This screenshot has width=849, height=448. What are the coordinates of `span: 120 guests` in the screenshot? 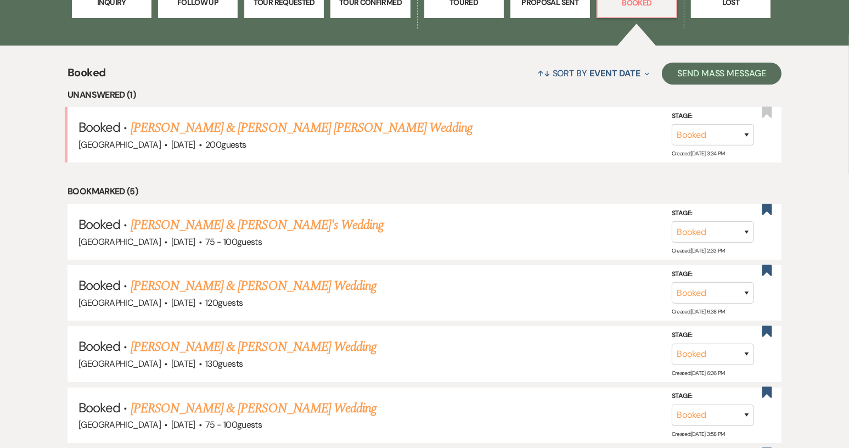 It's located at (224, 302).